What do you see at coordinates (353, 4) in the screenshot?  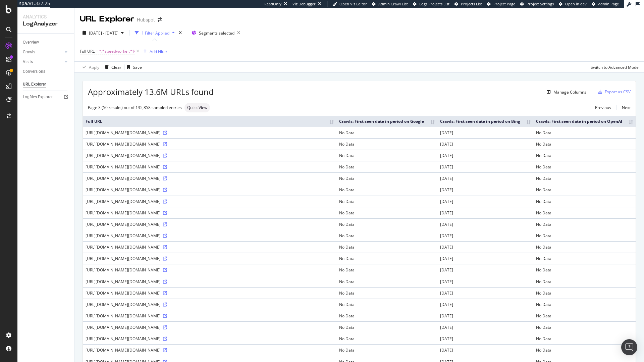 I see `span: Open Viz Editor` at bounding box center [353, 4].